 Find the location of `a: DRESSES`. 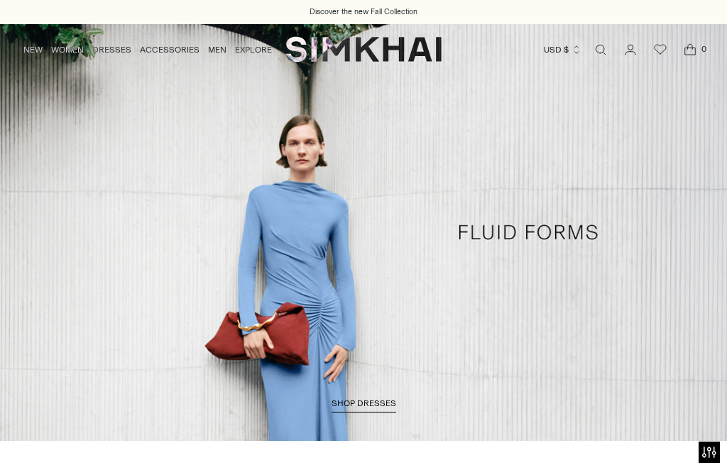

a: DRESSES is located at coordinates (111, 50).